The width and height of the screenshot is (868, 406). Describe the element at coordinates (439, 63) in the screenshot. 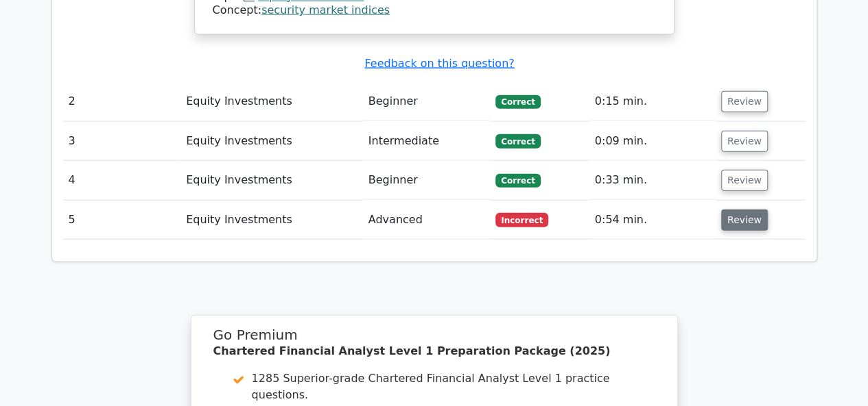

I see `u: Feedback on this question?` at that location.